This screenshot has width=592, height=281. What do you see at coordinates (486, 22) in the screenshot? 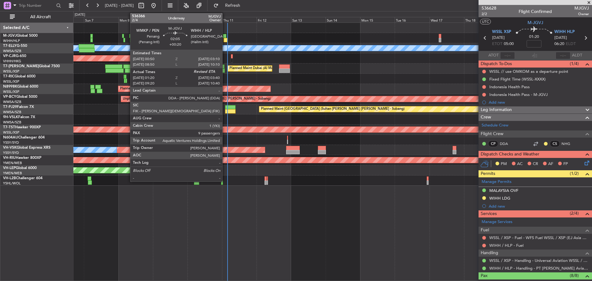
I see `button: UTC` at bounding box center [486, 22].